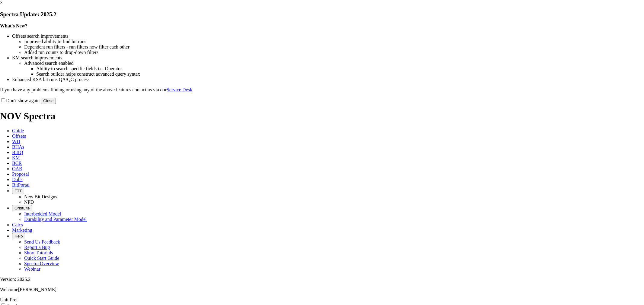  Describe the element at coordinates (48, 101) in the screenshot. I see `button: Close` at that location.